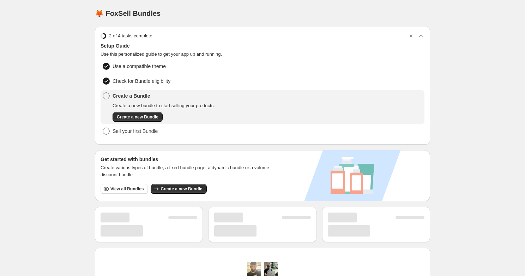  I want to click on span: Check for Bundle eligibility, so click(141, 81).